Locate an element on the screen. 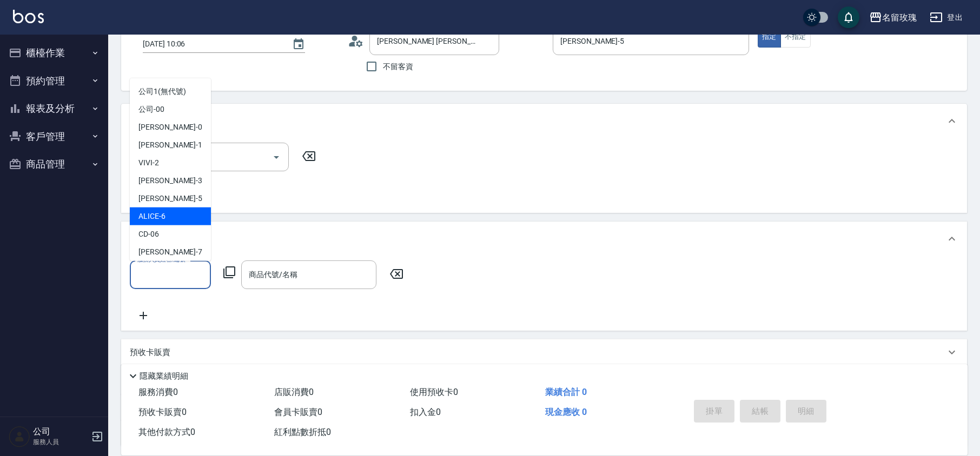  button: Open is located at coordinates (276, 157).